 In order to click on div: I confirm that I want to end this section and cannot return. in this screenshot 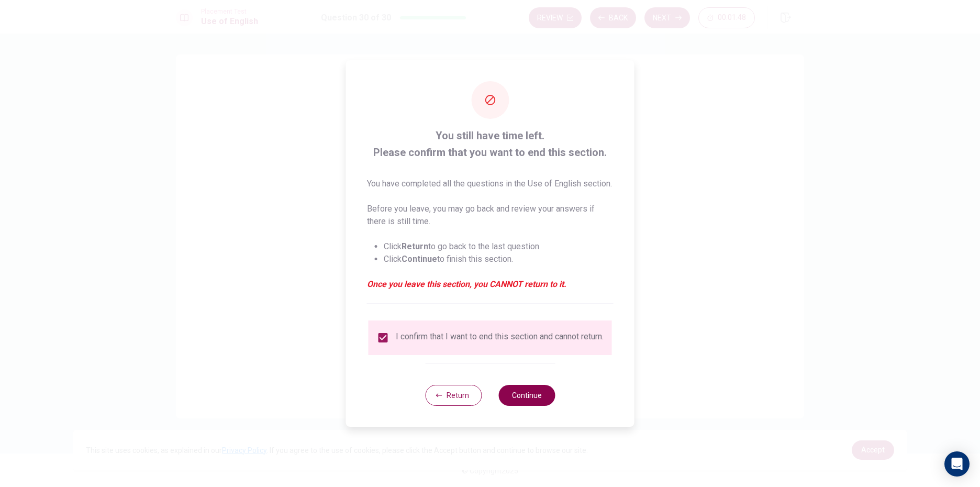, I will do `click(500, 337)`.